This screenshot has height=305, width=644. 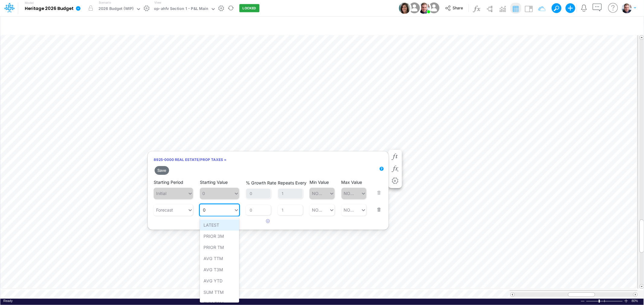 I want to click on span: Share, so click(x=457, y=8).